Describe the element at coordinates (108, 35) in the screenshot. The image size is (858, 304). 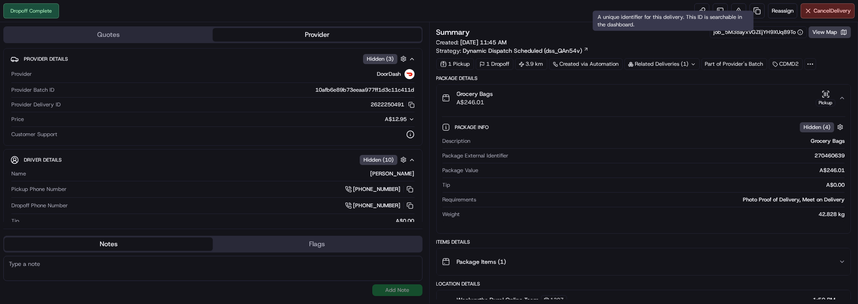
I see `button: Quotes` at that location.